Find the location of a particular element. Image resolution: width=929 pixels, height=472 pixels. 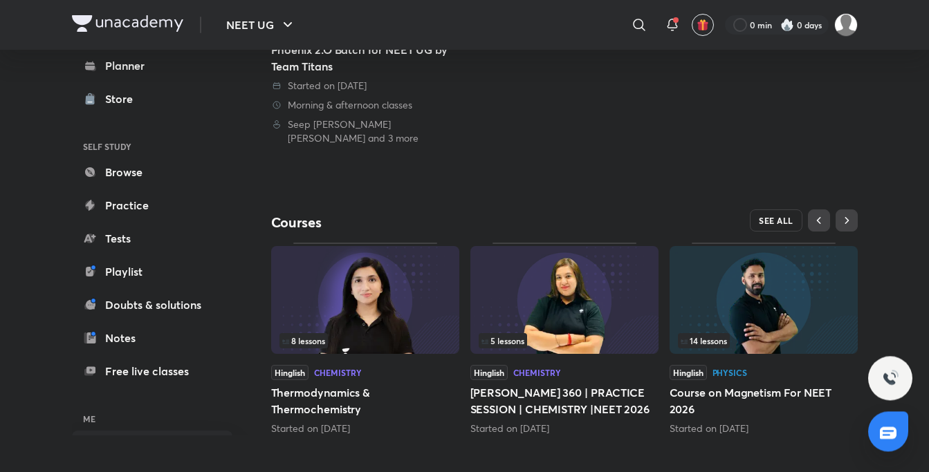

button: NEET UG is located at coordinates (261, 25).